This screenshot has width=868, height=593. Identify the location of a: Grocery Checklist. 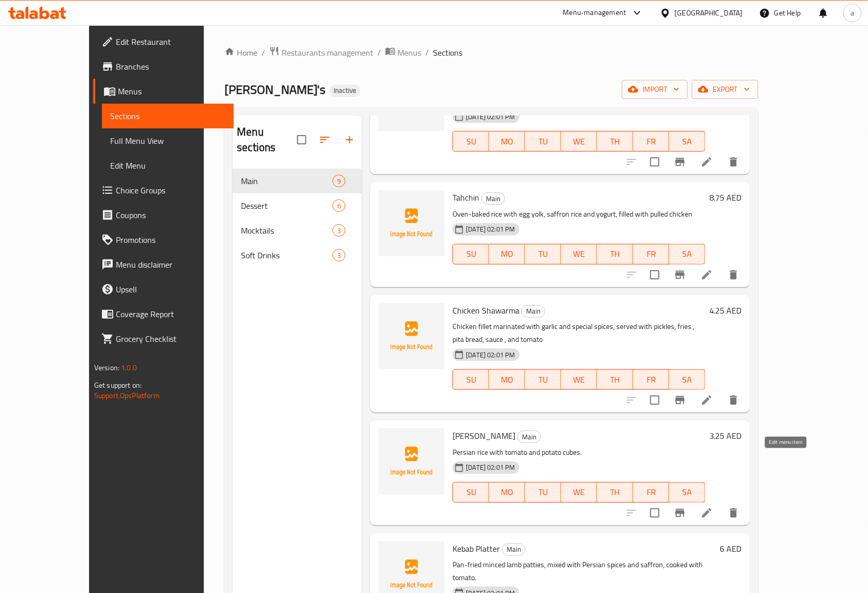
(164, 339).